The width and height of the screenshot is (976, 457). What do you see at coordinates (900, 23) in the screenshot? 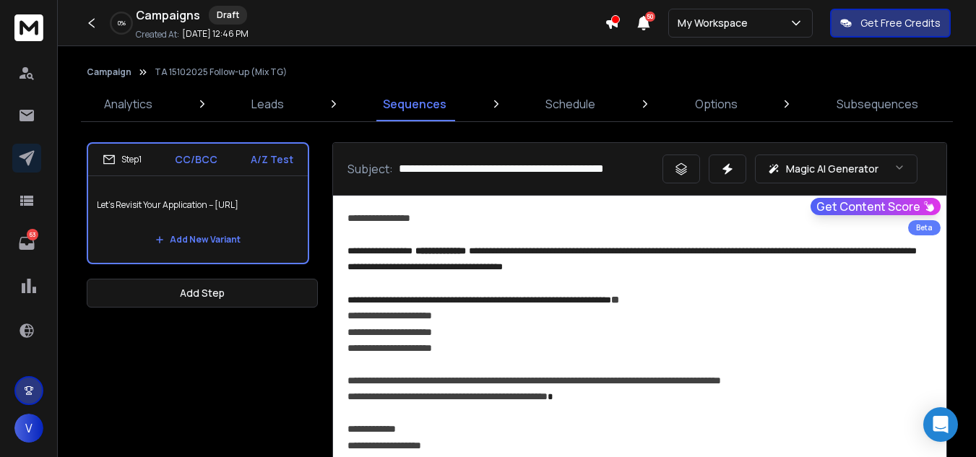
I see `p: Get Free Credits` at bounding box center [900, 23].